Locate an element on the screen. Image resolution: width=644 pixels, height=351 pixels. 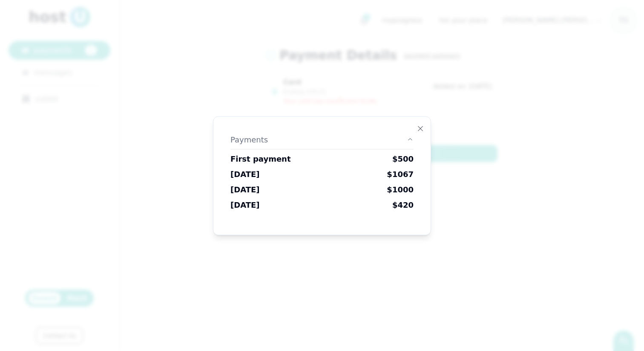
div: $ 500 is located at coordinates (403, 158).